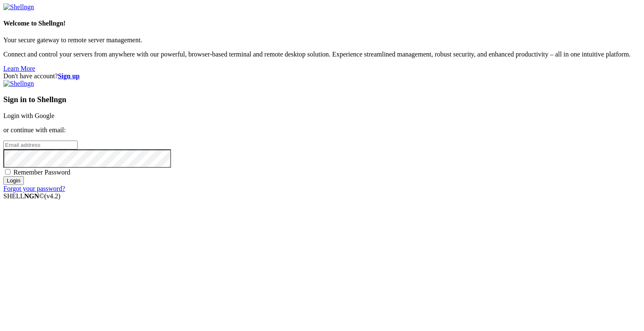 This screenshot has height=331, width=644. I want to click on a: Learn More, so click(19, 69).